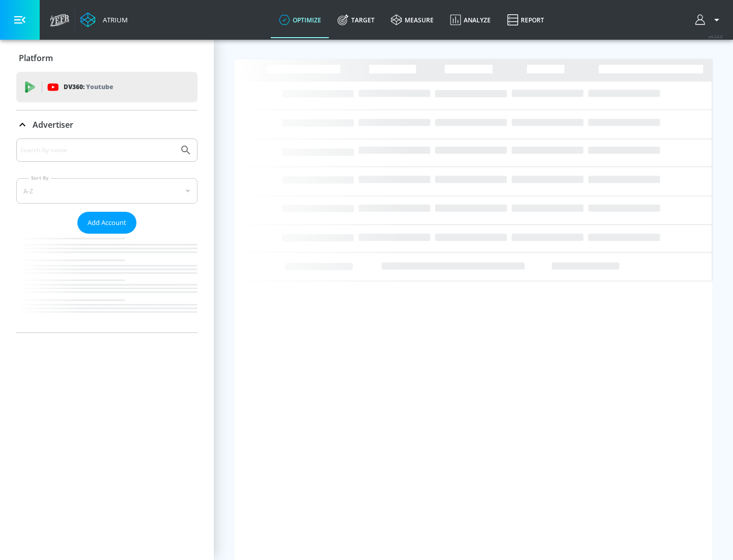  Describe the element at coordinates (53, 125) in the screenshot. I see `p: Advertiser` at that location.